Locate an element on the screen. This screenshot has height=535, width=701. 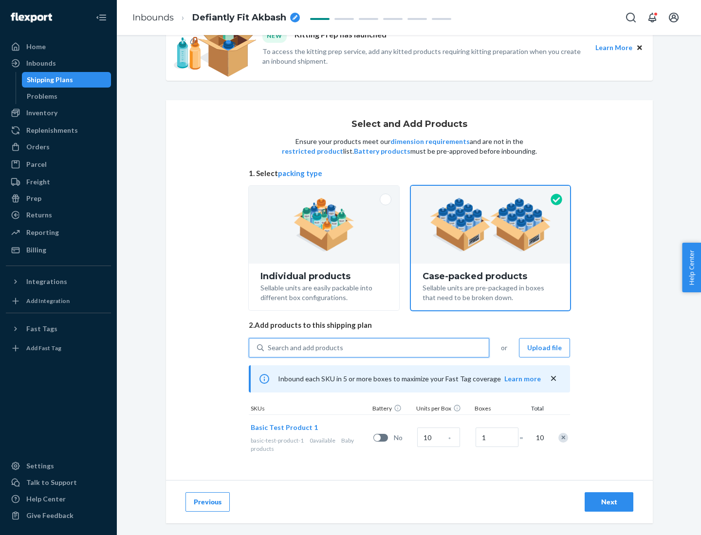
p: Ensure your products meet our and are not in the list. must be pre-approved before inbounding. is located at coordinates (409, 146).